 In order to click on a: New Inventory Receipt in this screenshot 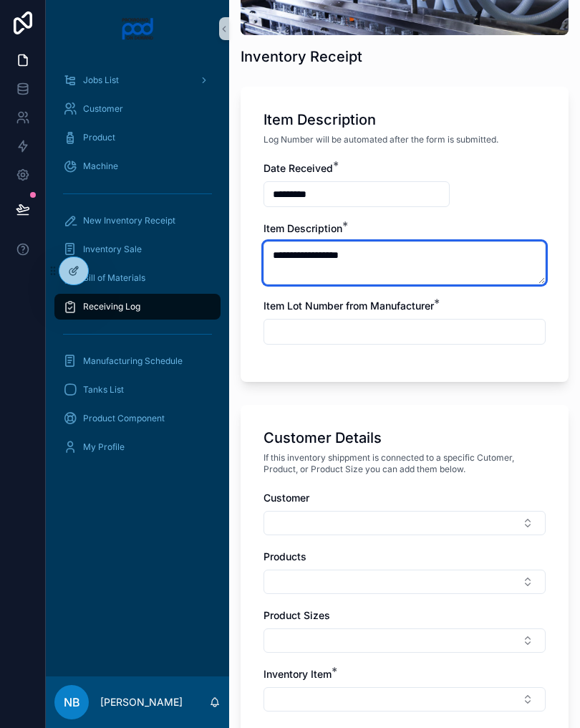, I will do `click(138, 221)`.